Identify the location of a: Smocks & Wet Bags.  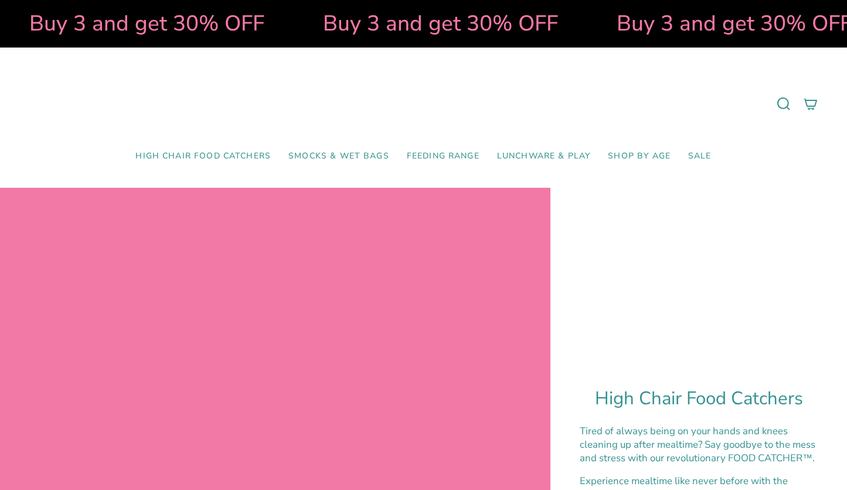
(339, 156).